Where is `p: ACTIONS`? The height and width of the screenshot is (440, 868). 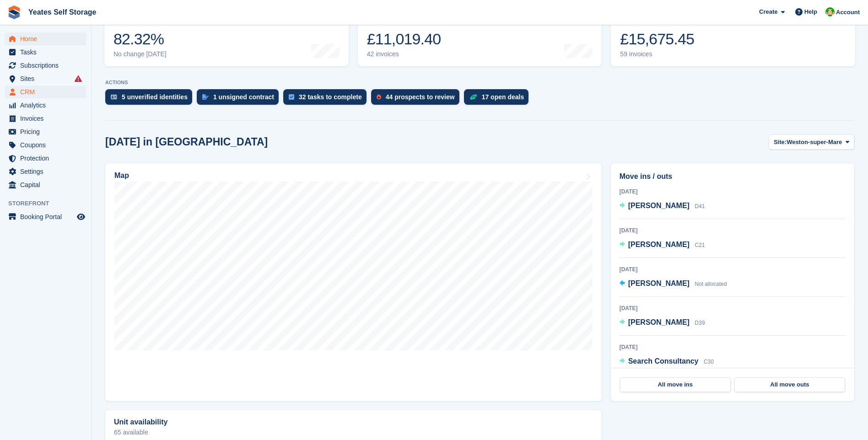
p: ACTIONS is located at coordinates (479, 83).